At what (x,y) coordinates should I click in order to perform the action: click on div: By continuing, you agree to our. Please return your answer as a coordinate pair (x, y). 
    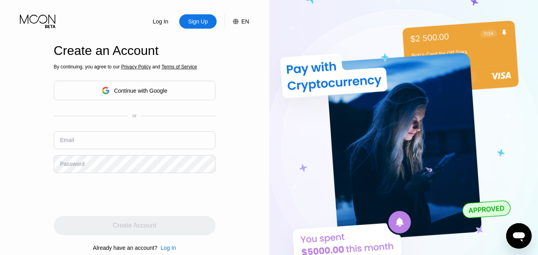
    Looking at the image, I should click on (135, 67).